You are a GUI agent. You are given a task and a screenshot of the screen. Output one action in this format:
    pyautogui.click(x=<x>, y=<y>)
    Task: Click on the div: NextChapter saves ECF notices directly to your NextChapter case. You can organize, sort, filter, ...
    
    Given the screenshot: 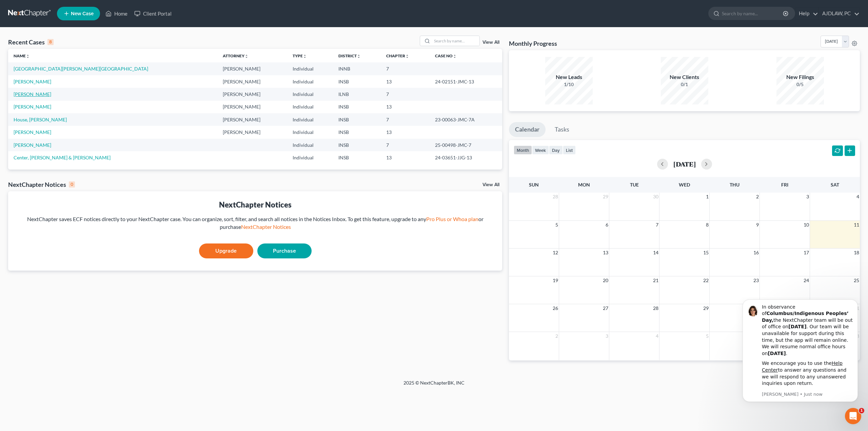 What is the action you would take?
    pyautogui.click(x=255, y=223)
    